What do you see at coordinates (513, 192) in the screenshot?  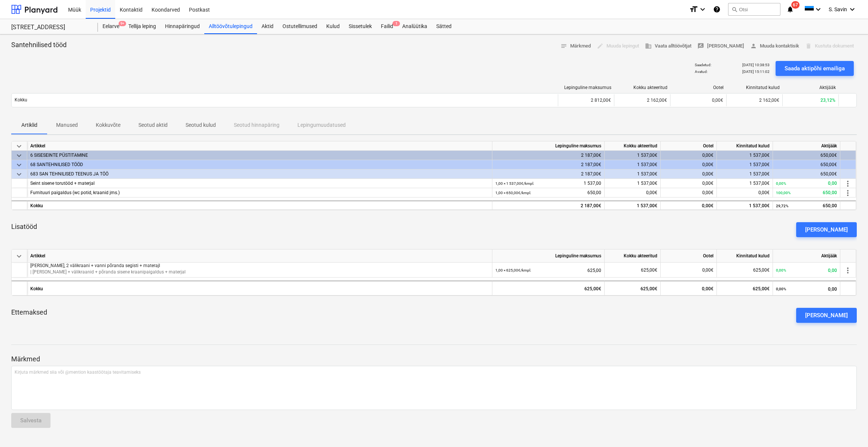 I see `small: 1,00 × 650,00€ / kmpl.` at bounding box center [513, 192].